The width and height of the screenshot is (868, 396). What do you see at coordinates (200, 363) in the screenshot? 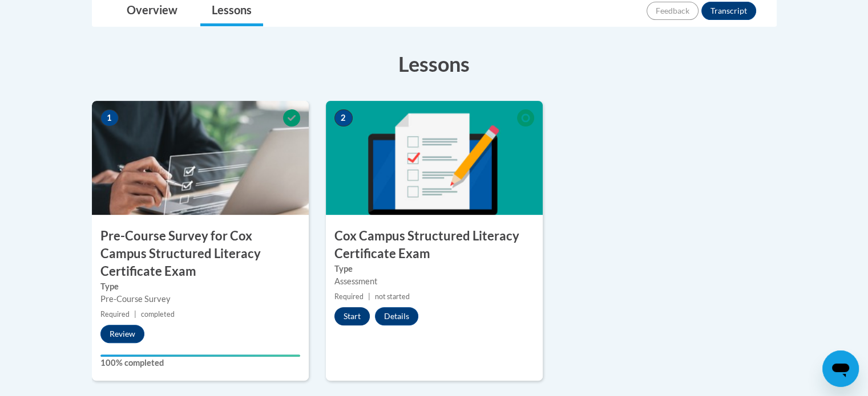
I see `label: 100% completed` at bounding box center [200, 363].